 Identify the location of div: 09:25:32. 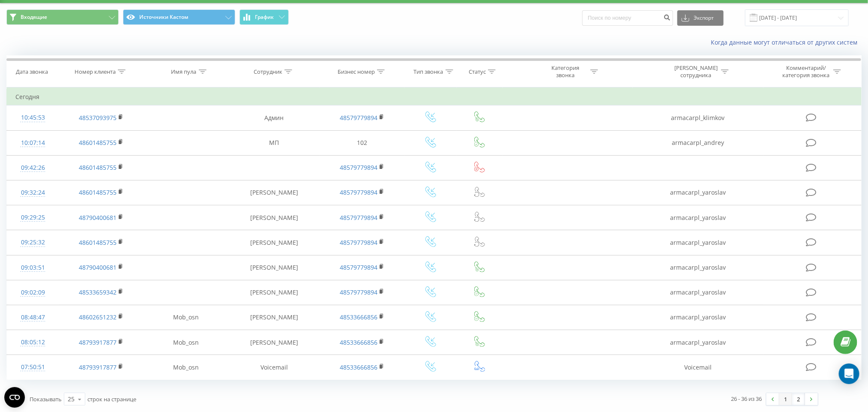
(32, 242).